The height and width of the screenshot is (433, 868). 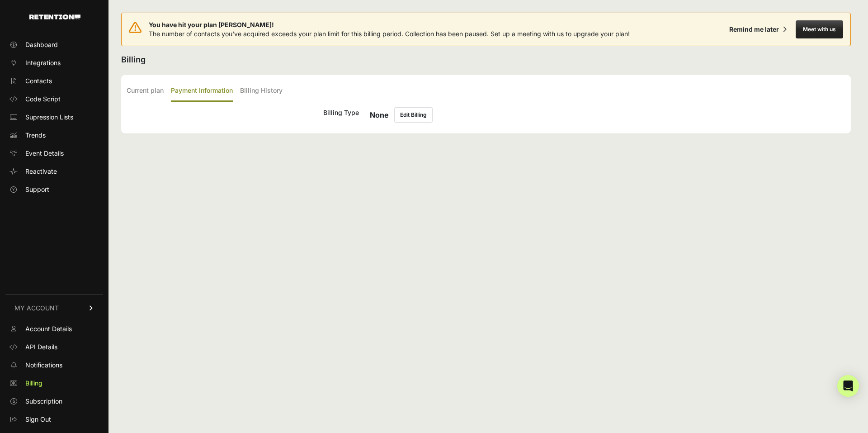 I want to click on div: Open Intercom Messenger, so click(x=848, y=386).